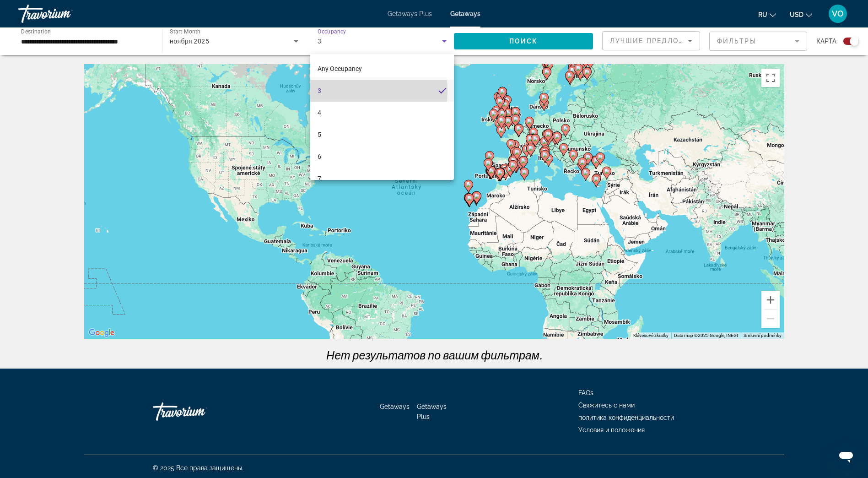 Image resolution: width=868 pixels, height=478 pixels. Describe the element at coordinates (319, 135) in the screenshot. I see `span: 5` at that location.